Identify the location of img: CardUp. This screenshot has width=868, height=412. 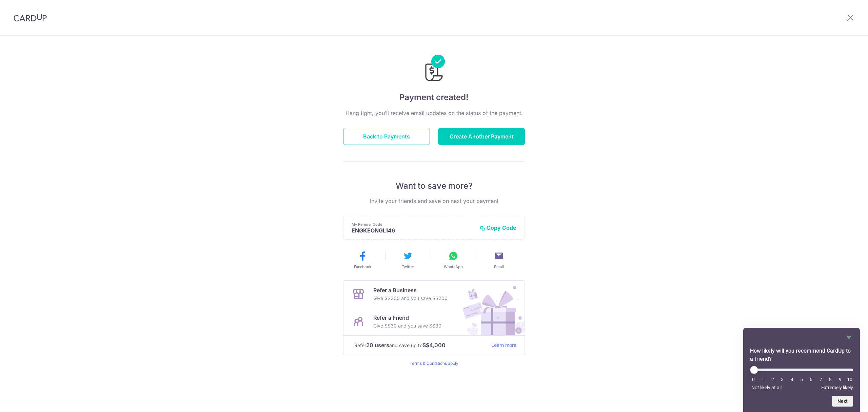
(30, 17).